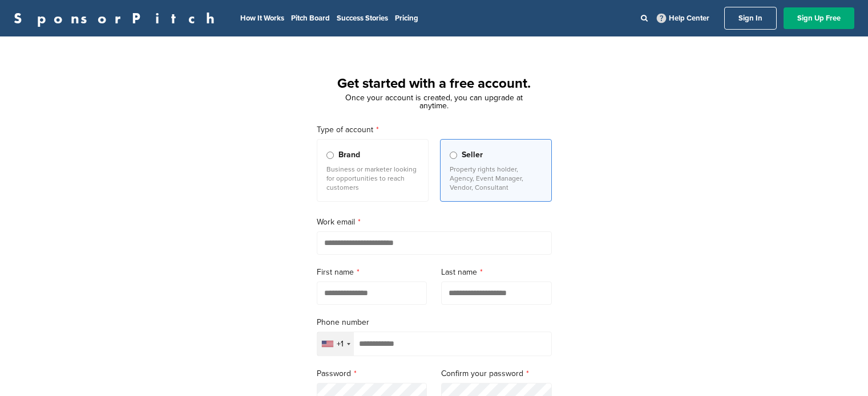  What do you see at coordinates (340, 344) in the screenshot?
I see `div: +1` at bounding box center [340, 344].